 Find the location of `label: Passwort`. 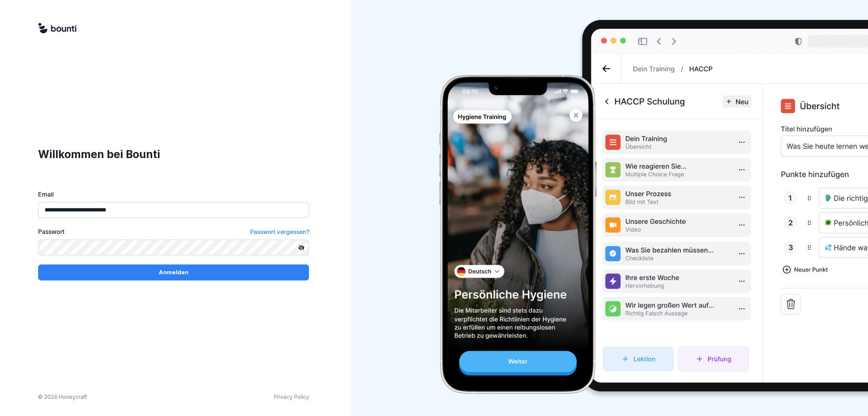

label: Passwort is located at coordinates (51, 232).